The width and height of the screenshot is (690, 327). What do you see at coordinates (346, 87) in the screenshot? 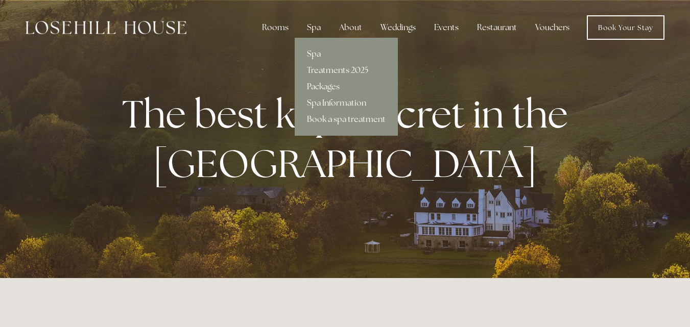
I see `a: Packages` at bounding box center [346, 87].